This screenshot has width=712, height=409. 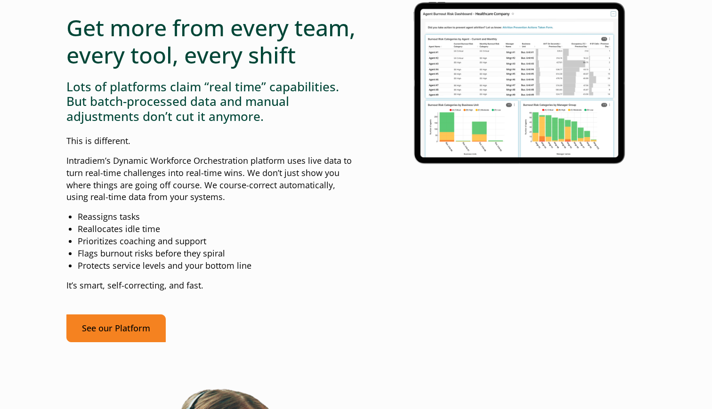 What do you see at coordinates (217, 242) in the screenshot?
I see `li: Prioritizes coaching and support` at bounding box center [217, 242].